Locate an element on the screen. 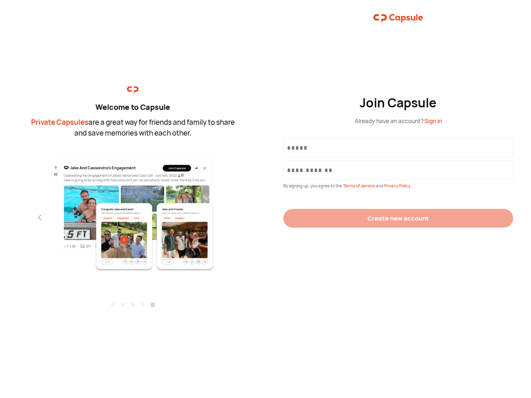  span: Privacy Policy is located at coordinates (397, 186).